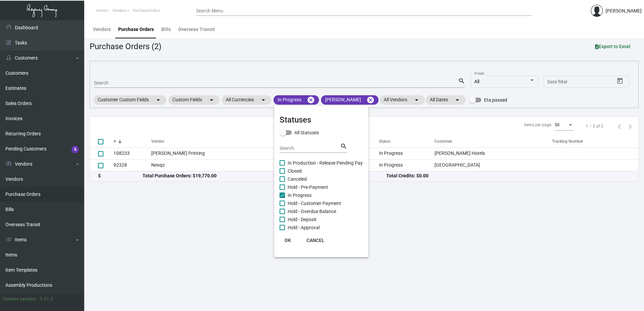 This screenshot has height=311, width=644. Describe the element at coordinates (288, 240) in the screenshot. I see `span: OK` at that location.